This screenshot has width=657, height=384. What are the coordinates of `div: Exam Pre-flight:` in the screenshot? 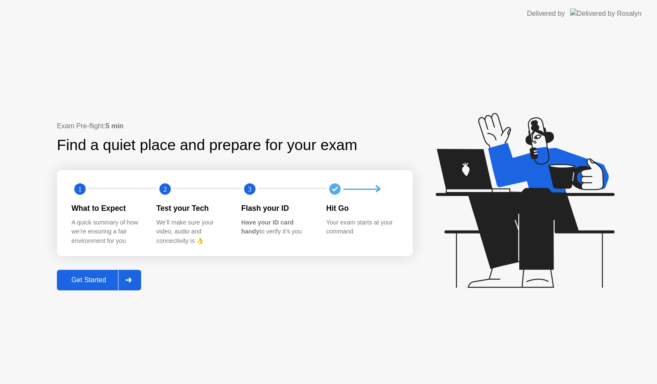 It's located at (235, 126).